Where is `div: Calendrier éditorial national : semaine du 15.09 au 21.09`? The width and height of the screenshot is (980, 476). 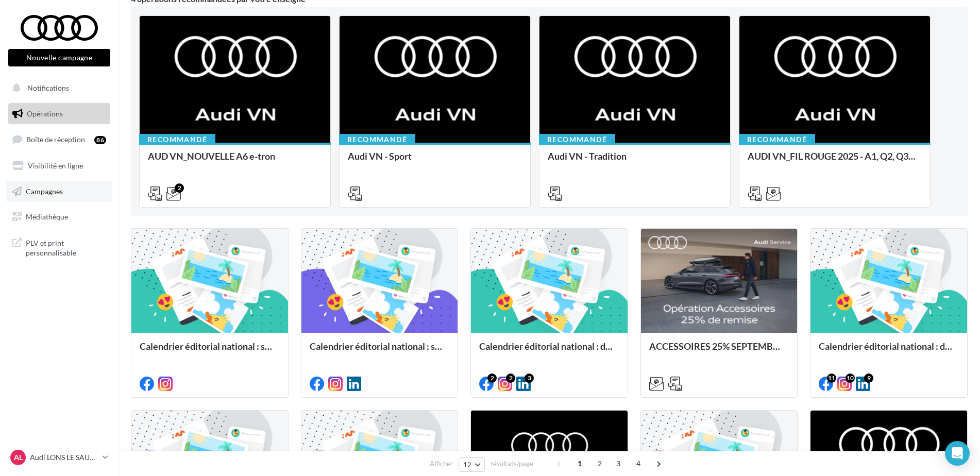
div: Calendrier éditorial national : semaine du 15.09 au 21.09 is located at coordinates (210, 351).